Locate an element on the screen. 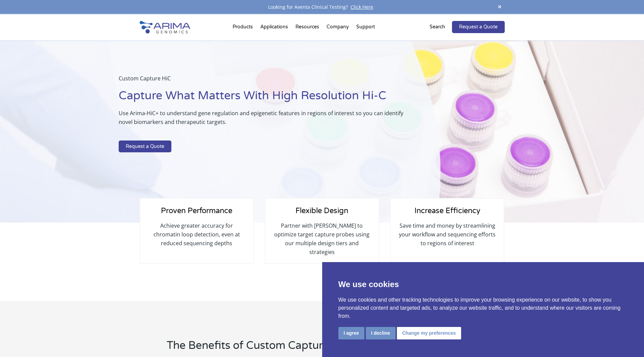 The height and width of the screenshot is (357, 644). span: Increase Efficiency is located at coordinates (447, 211).